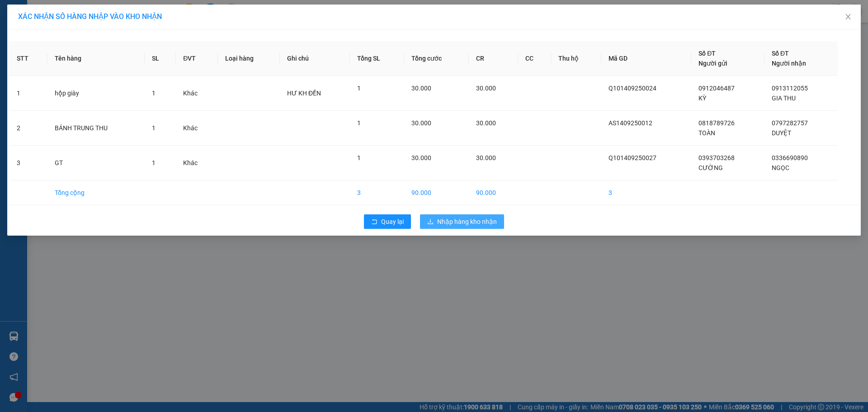  What do you see at coordinates (304, 93) in the screenshot?
I see `span: HƯ KH ĐỀN` at bounding box center [304, 93].